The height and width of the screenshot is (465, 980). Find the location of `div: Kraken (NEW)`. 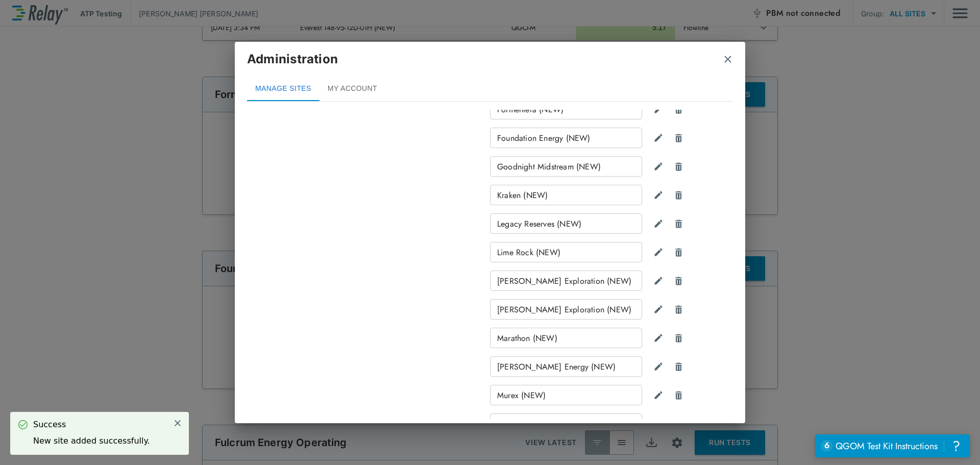

div: Kraken (NEW) is located at coordinates (566, 195).